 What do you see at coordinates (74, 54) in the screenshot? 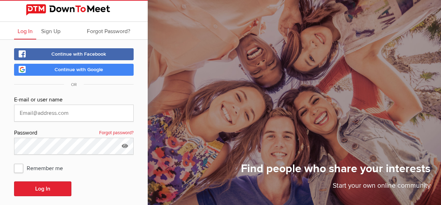
I see `a: Continue with Facebook` at bounding box center [74, 54].